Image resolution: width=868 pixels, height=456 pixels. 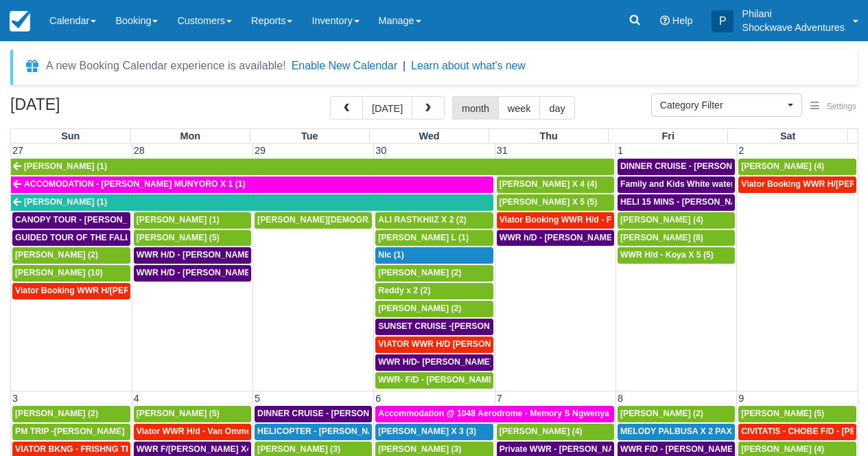 I want to click on img: checkfront-main-nav-mini-logo.png, so click(x=20, y=21).